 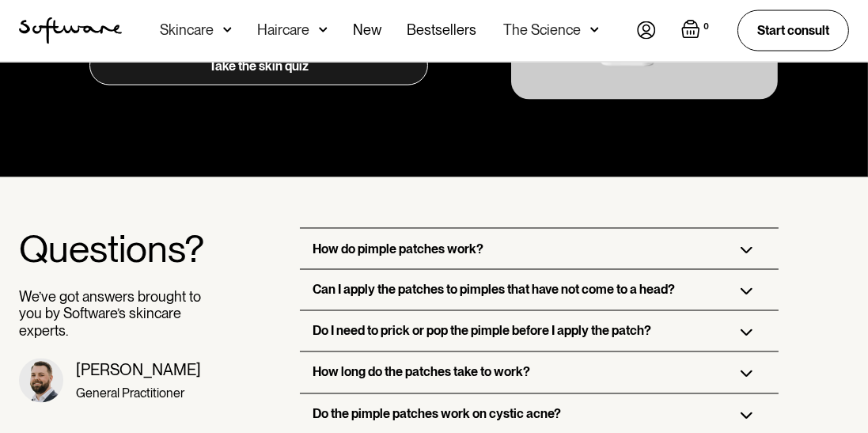 What do you see at coordinates (542, 30) in the screenshot?
I see `div: The Science` at bounding box center [542, 30].